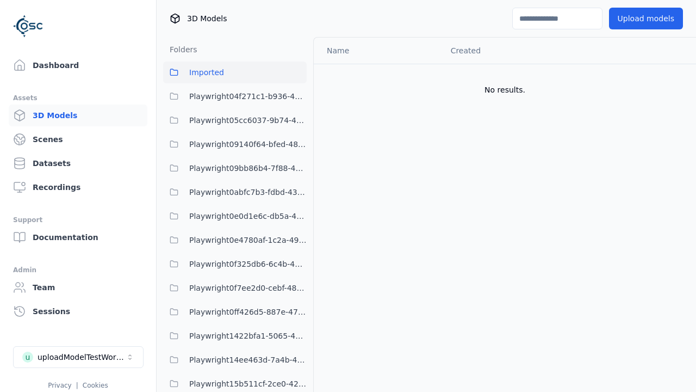 The height and width of the screenshot is (392, 696). Describe the element at coordinates (378, 51) in the screenshot. I see `th: Name` at that location.